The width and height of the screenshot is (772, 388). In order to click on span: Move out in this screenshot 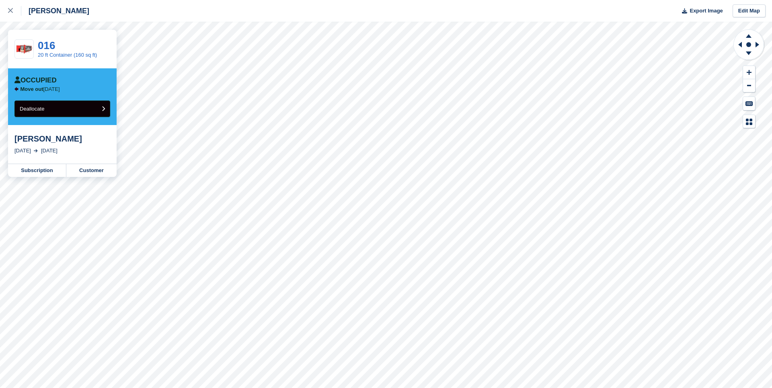, I will do `click(32, 89)`.